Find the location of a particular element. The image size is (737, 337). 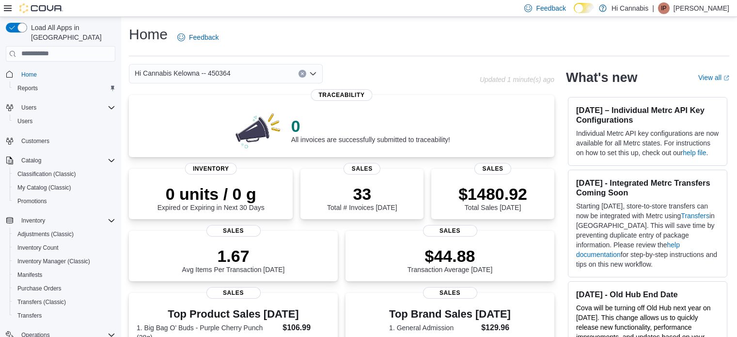

button: Customers is located at coordinates (61, 141).